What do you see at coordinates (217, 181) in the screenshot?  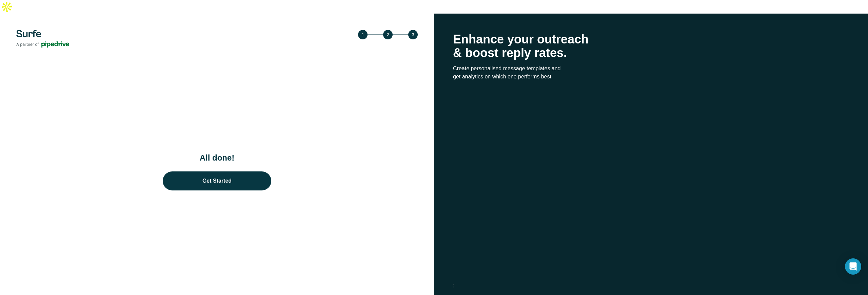 I see `a: Get Started` at bounding box center [217, 181].